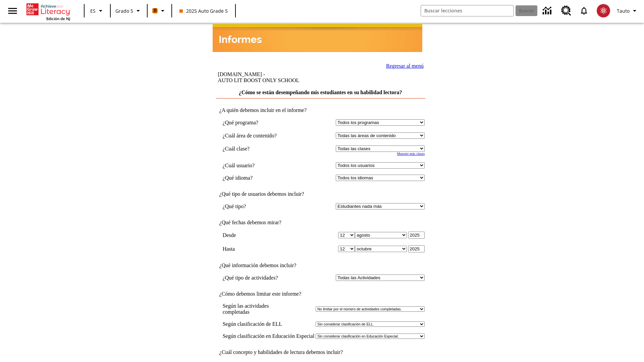  I want to click on a: Centro de información, so click(548, 10).